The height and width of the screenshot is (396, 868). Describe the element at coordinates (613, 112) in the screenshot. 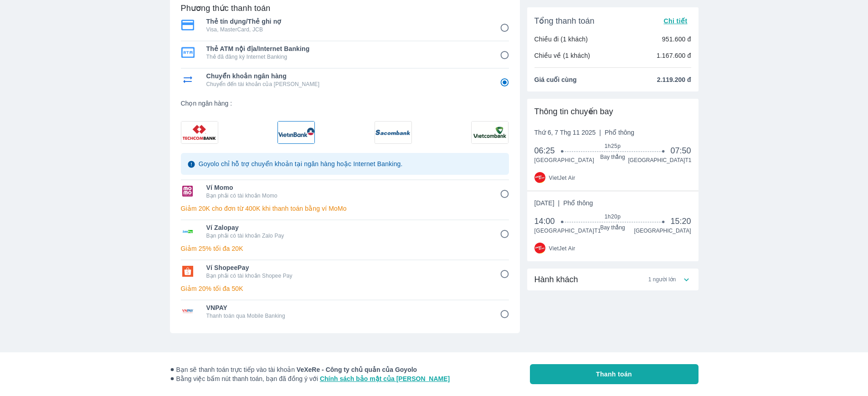

I see `div: Thông tin chuyến bay` at that location.